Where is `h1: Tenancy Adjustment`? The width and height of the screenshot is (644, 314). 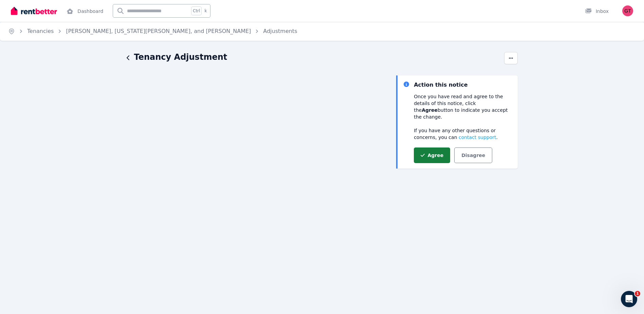
h1: Tenancy Adjustment is located at coordinates (180, 57).